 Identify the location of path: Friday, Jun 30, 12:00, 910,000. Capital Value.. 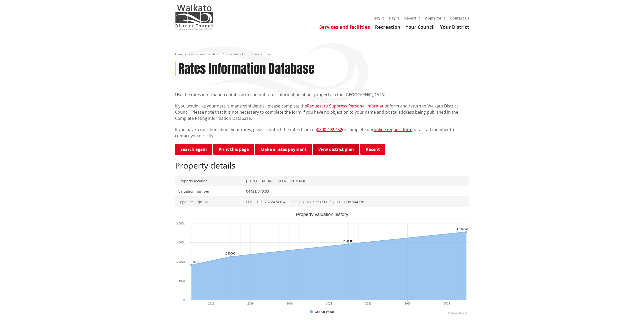
(191, 265).